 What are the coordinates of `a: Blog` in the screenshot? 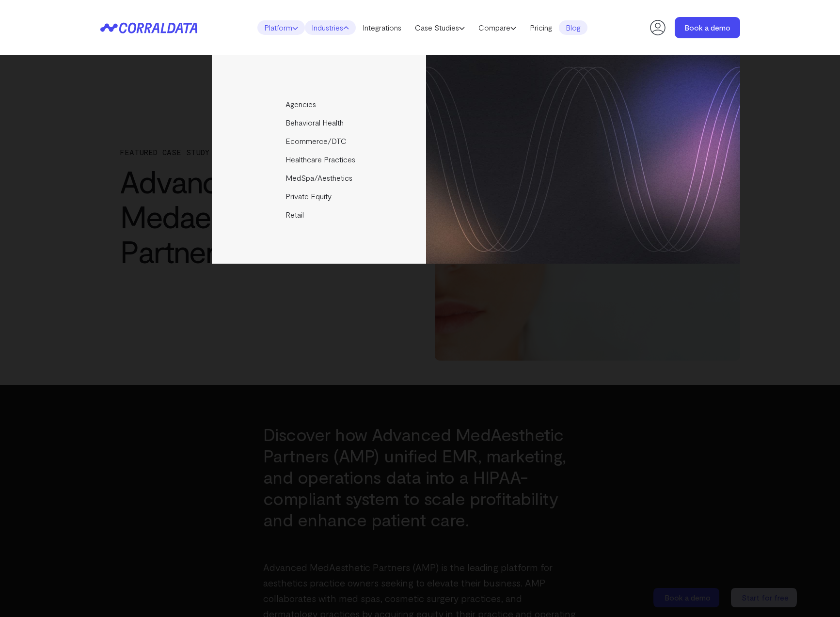 It's located at (573, 27).